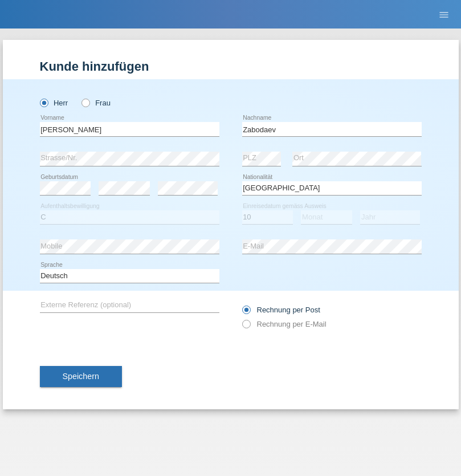 The image size is (461, 476). What do you see at coordinates (444, 14) in the screenshot?
I see `a: menu` at bounding box center [444, 14].